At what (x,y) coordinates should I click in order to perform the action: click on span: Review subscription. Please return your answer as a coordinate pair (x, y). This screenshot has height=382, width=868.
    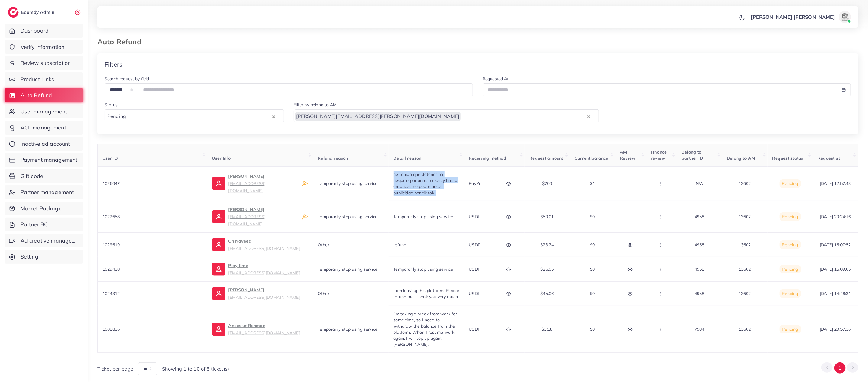
    Looking at the image, I should click on (46, 63).